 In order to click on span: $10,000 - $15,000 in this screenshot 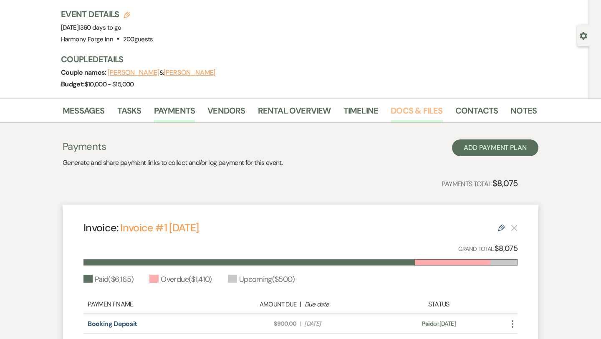, I will do `click(109, 84)`.